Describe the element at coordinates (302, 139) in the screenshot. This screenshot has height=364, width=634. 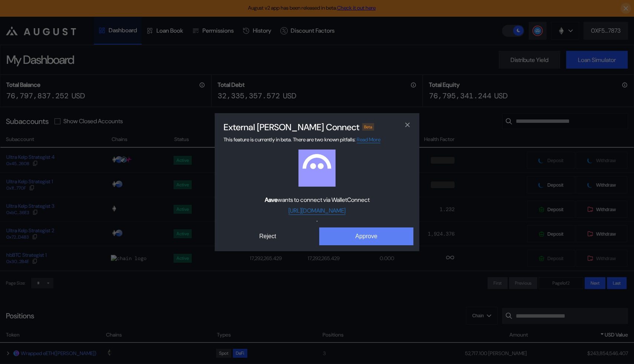
I see `span: This feature is currently in beta. There are two known pitfalls:` at that location.